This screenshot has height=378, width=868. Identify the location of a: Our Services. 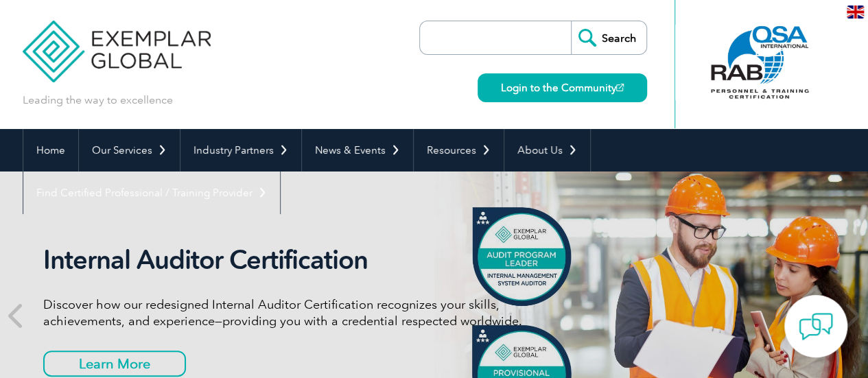
(129, 150).